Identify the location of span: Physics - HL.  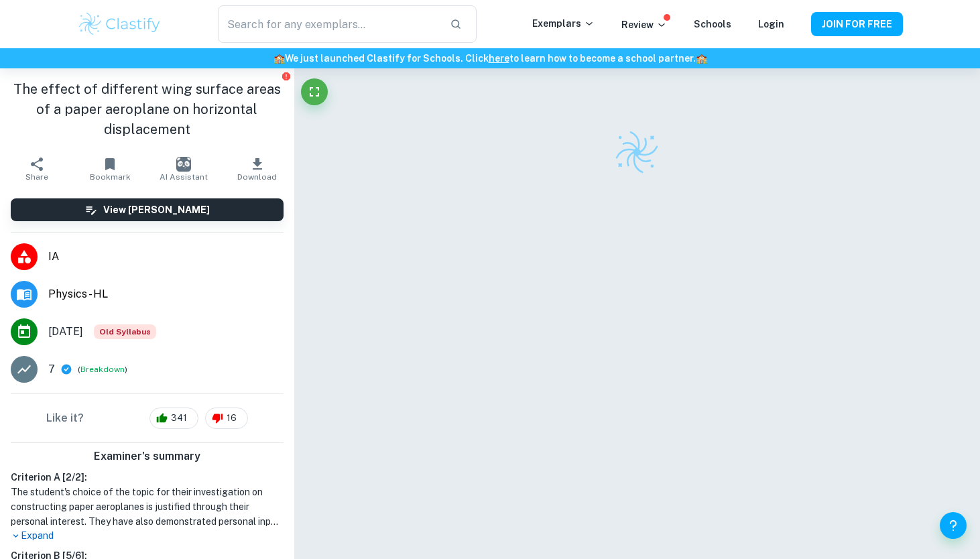
(166, 294).